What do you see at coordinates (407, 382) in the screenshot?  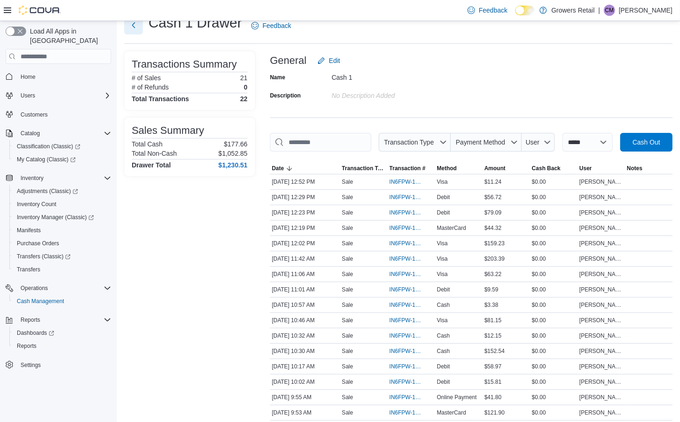 I see `span: IN6FPW-1995433` at bounding box center [407, 382].